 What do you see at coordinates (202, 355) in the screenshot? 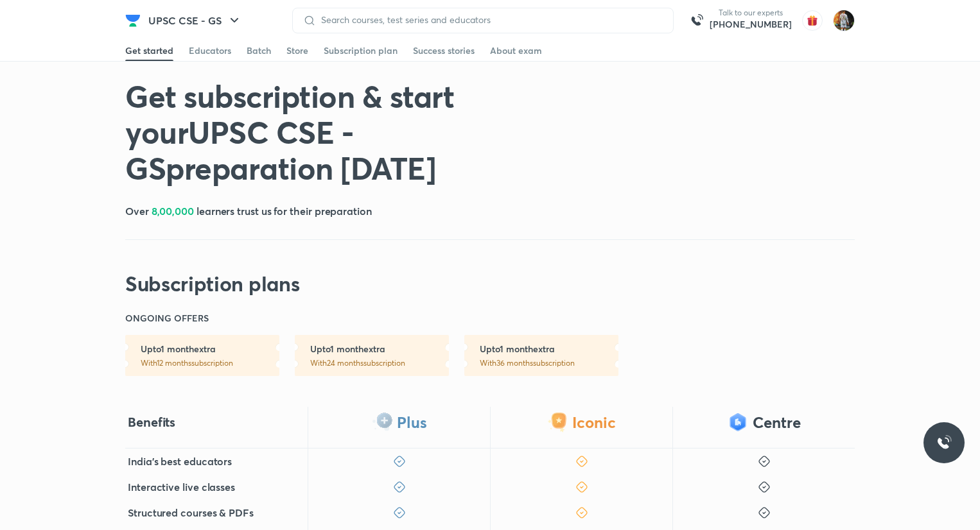
I see `a: Upto1 monthextraWith12 monthssubscription` at bounding box center [202, 355].